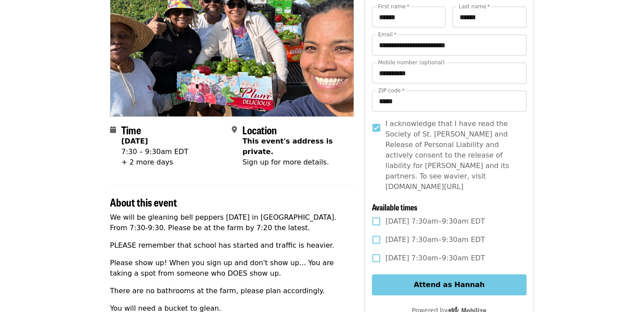 This screenshot has height=312, width=644. I want to click on i: map-marker-alt icon, so click(234, 130).